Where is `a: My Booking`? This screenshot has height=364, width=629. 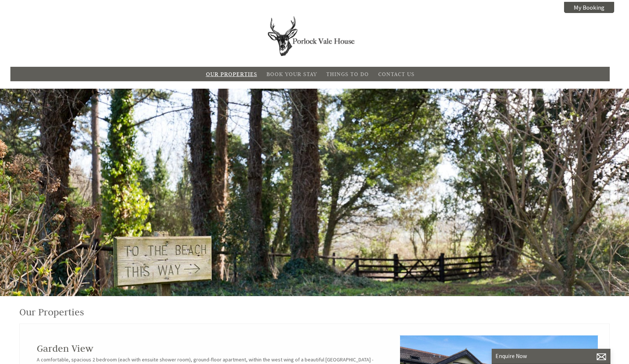
a: My Booking is located at coordinates (589, 7).